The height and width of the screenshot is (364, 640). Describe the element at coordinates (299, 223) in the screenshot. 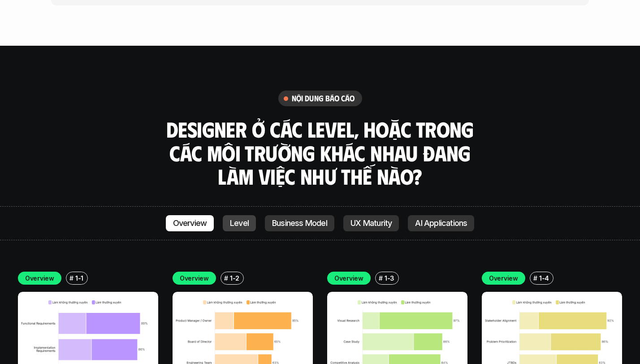

I see `p: Business Model` at that location.